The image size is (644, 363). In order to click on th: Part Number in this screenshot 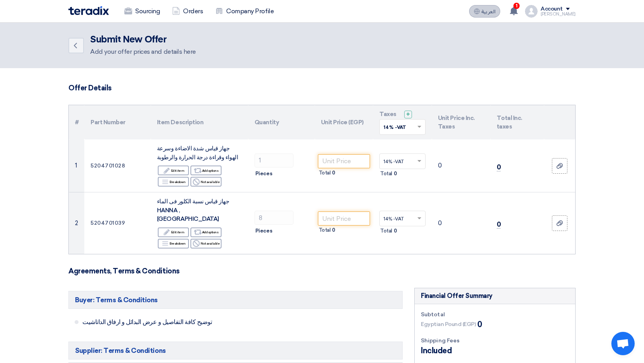, I will do `click(117, 122)`.